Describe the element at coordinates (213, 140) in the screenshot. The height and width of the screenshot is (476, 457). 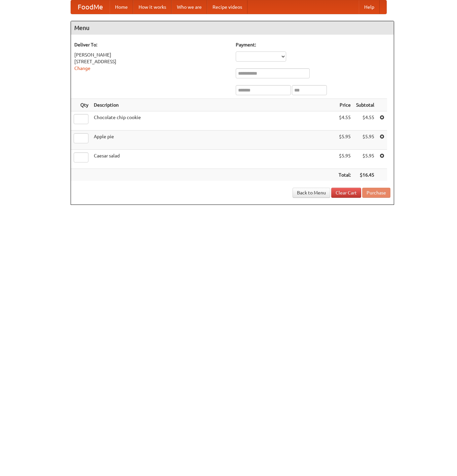
I see `td: Apple pie` at that location.